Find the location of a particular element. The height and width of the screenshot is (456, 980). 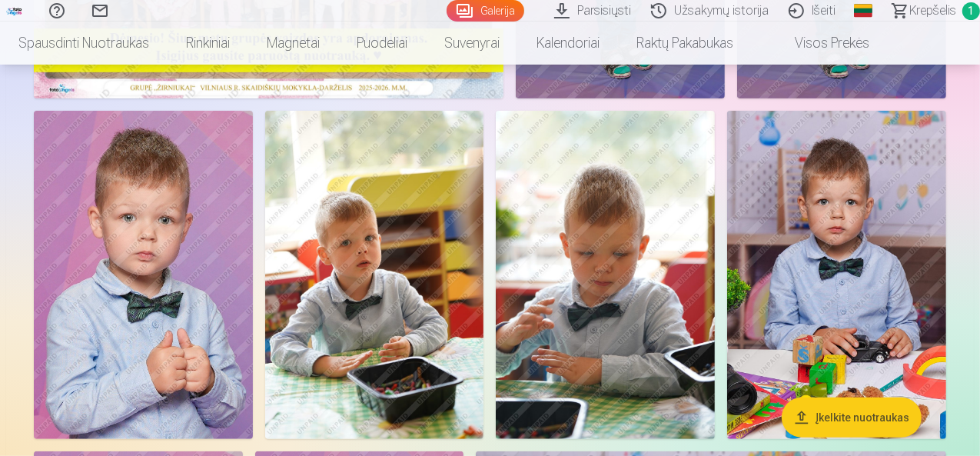

button: Įkelkite nuotraukas is located at coordinates (851, 418).